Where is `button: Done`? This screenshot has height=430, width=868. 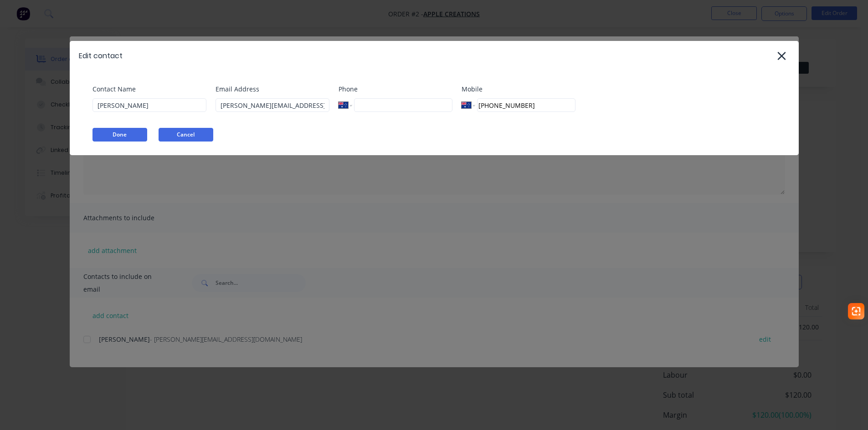 button: Done is located at coordinates (120, 135).